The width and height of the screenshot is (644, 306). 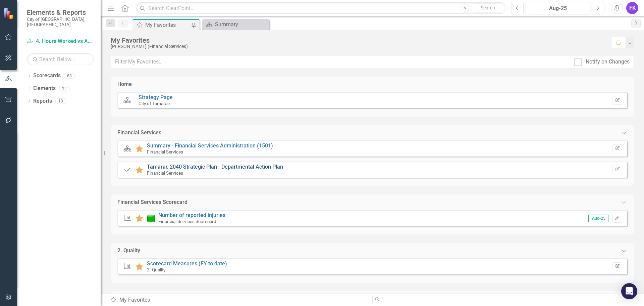 What do you see at coordinates (488, 8) in the screenshot?
I see `button: Search` at bounding box center [488, 8].